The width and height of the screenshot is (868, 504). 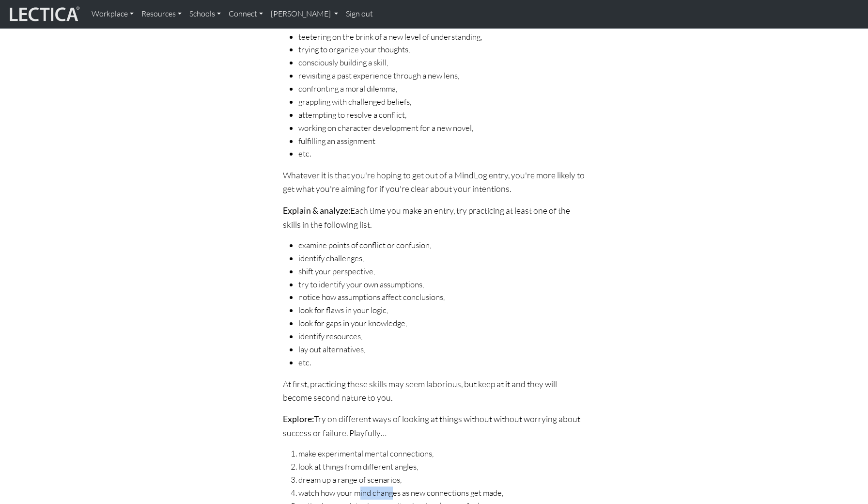 I want to click on li: make experimental mental connections,, so click(x=442, y=453).